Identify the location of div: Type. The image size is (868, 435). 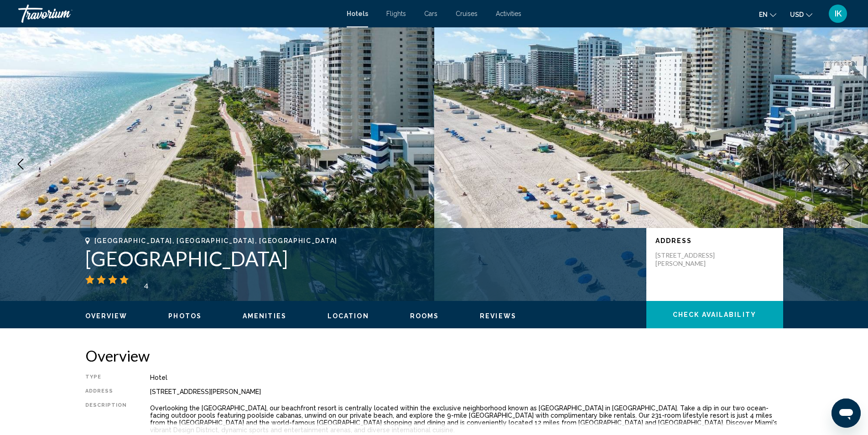
(106, 378).